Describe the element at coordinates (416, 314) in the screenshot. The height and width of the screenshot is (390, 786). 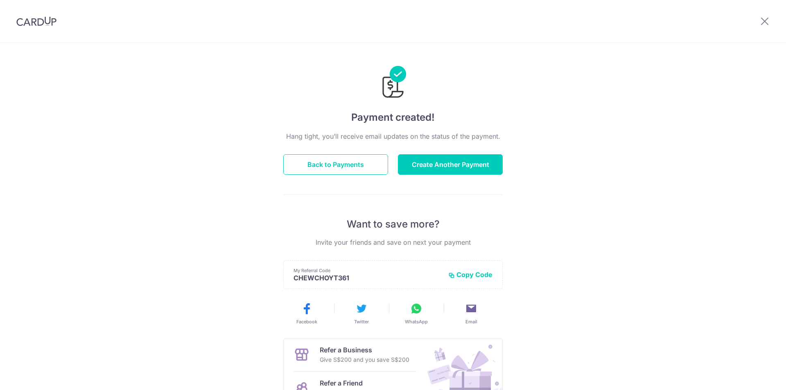
I see `button: WhatsApp` at that location.